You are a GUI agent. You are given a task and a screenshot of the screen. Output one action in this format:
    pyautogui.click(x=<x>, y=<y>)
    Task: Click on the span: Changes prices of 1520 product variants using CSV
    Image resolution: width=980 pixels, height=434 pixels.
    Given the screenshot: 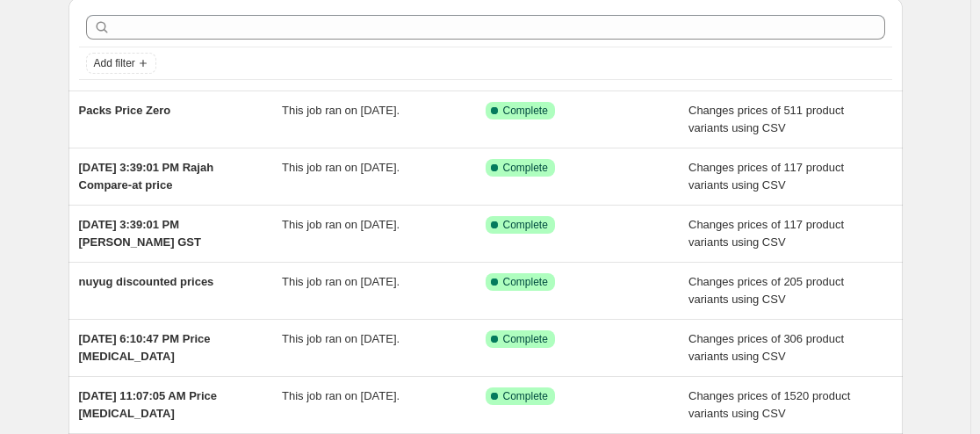 What is the action you would take?
    pyautogui.click(x=769, y=404)
    